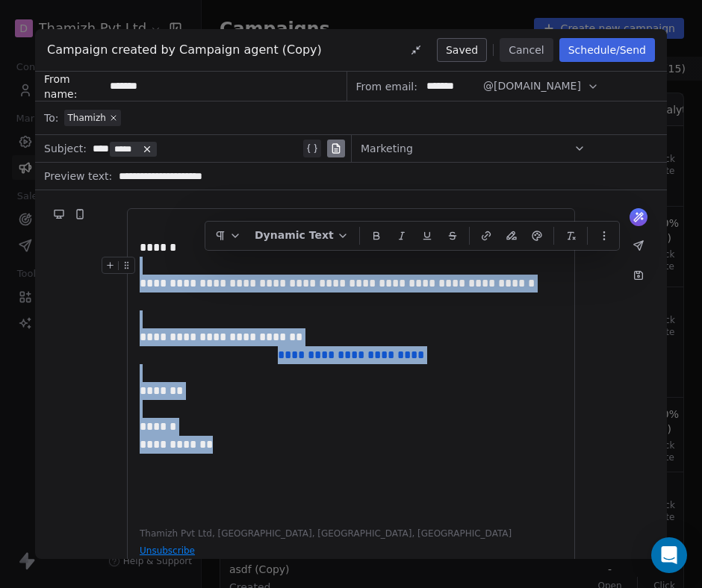 This screenshot has height=588, width=702. Describe the element at coordinates (86, 118) in the screenshot. I see `span: Thamizh` at that location.